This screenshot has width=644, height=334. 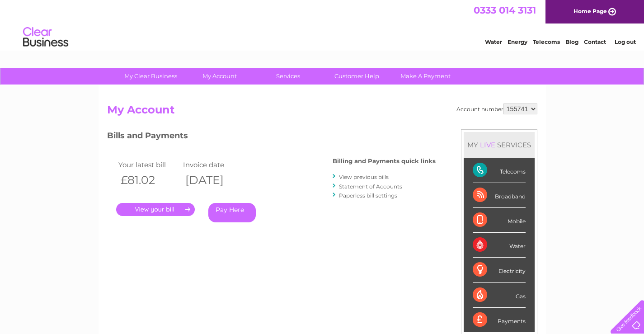 I want to click on a: Statement of Accounts, so click(x=371, y=186).